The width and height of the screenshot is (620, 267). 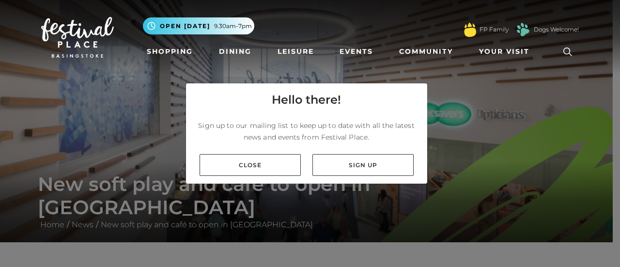 I want to click on a: Dogs Welcome!, so click(x=556, y=30).